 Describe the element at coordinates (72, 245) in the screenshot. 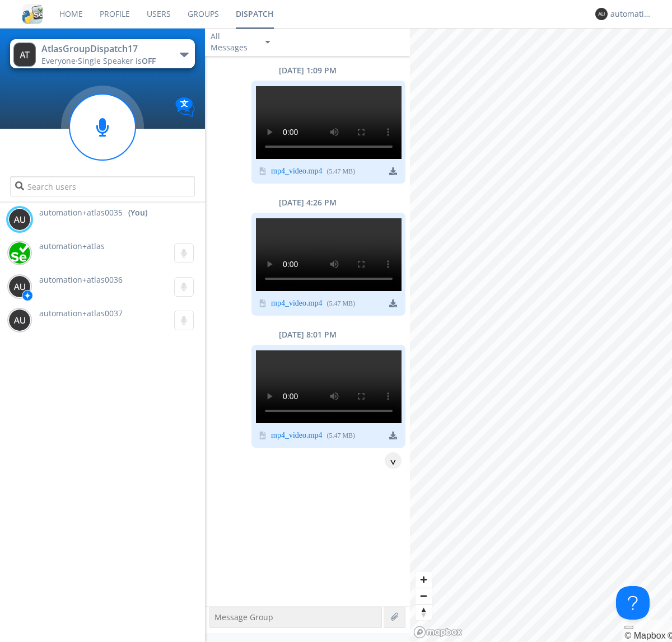

I see `span: automation+atlas` at that location.